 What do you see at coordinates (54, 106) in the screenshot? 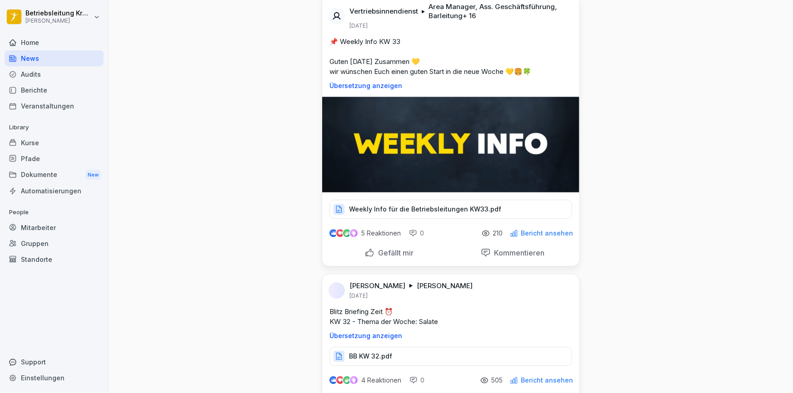
I see `a: Veranstaltungen` at bounding box center [54, 106].